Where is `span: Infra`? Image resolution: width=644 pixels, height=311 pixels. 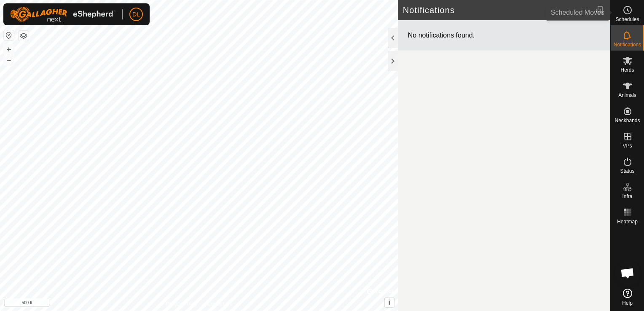
span: Infra is located at coordinates (627, 196).